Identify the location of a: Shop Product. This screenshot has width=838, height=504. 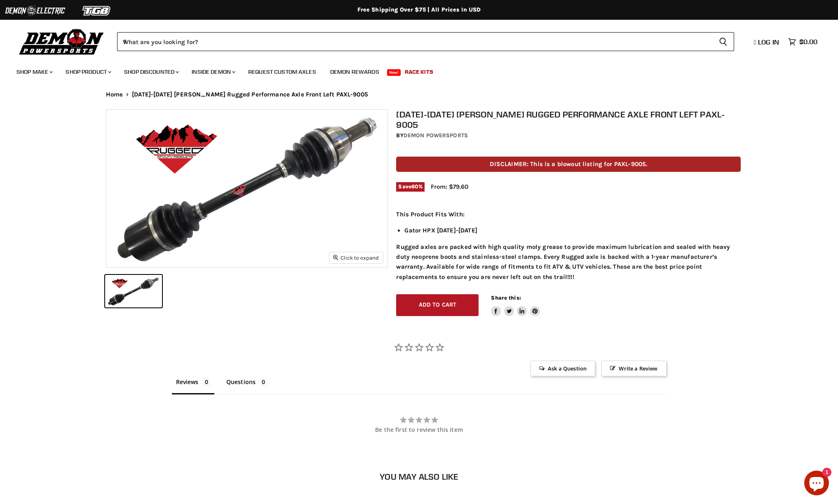
(88, 71).